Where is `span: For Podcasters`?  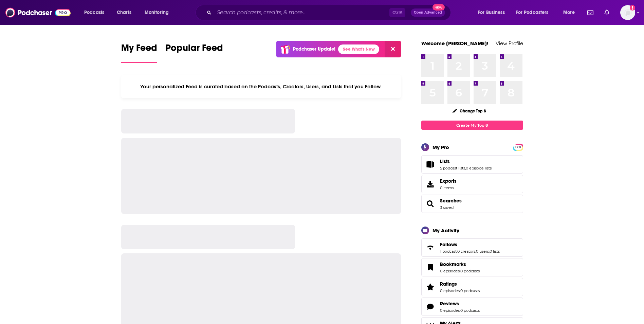
span: For Podcasters is located at coordinates (532, 12).